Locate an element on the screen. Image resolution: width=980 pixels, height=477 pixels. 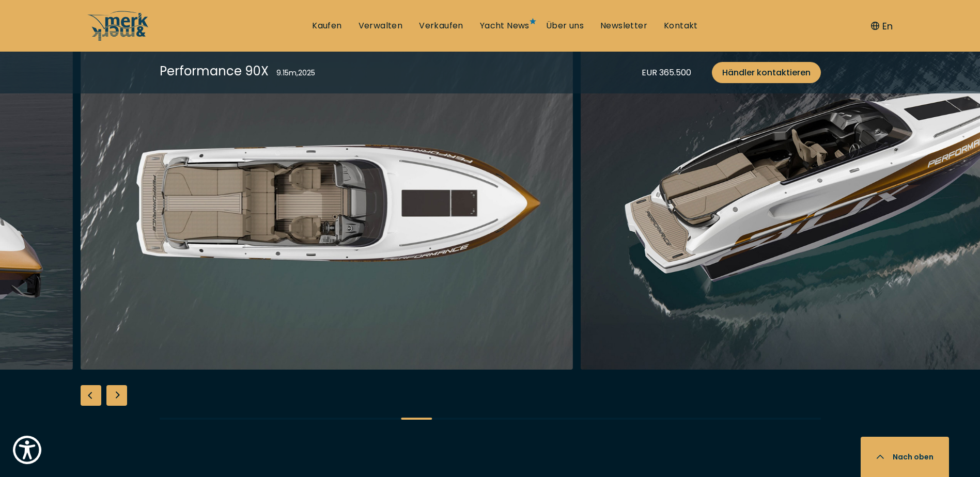
button: En is located at coordinates (882, 26).